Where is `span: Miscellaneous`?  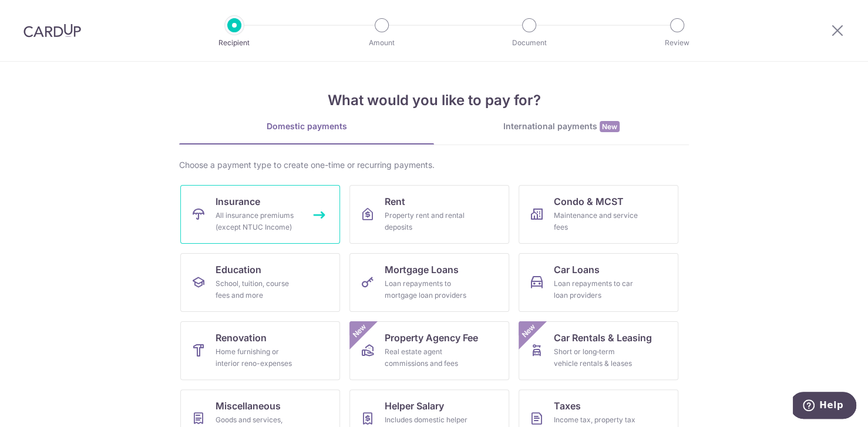 span: Miscellaneous is located at coordinates (248, 406).